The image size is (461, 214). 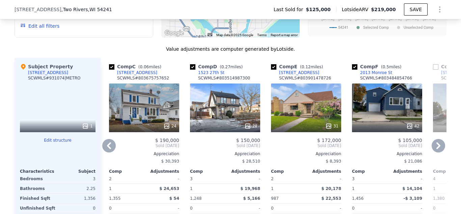 I want to click on span: 1,456, so click(x=358, y=198).